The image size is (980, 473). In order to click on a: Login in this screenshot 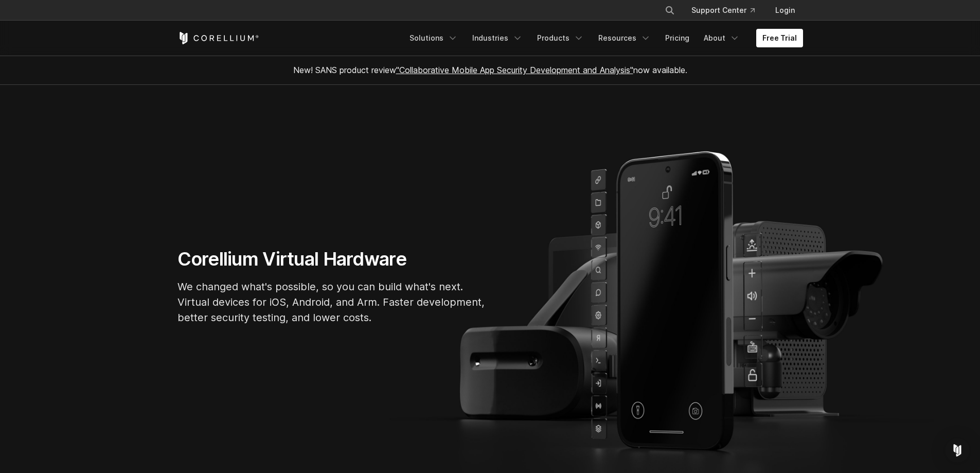, I will do `click(785, 10)`.